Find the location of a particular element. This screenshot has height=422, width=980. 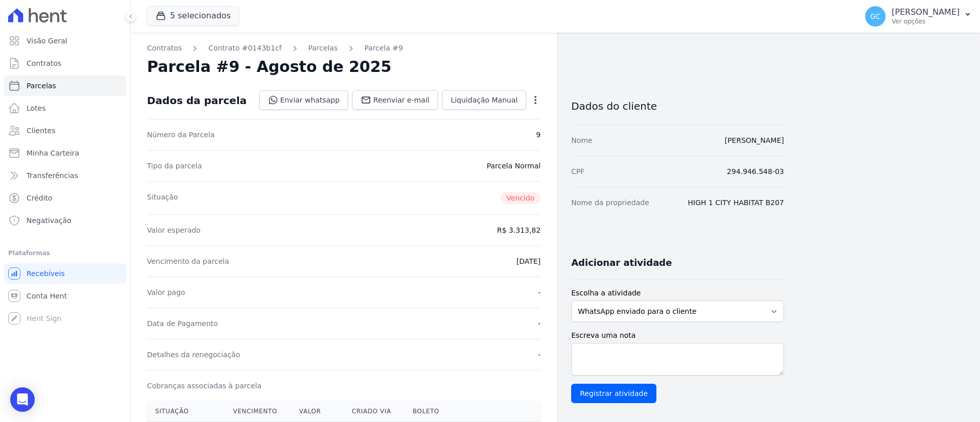

a: Recebíveis is located at coordinates (65, 273).